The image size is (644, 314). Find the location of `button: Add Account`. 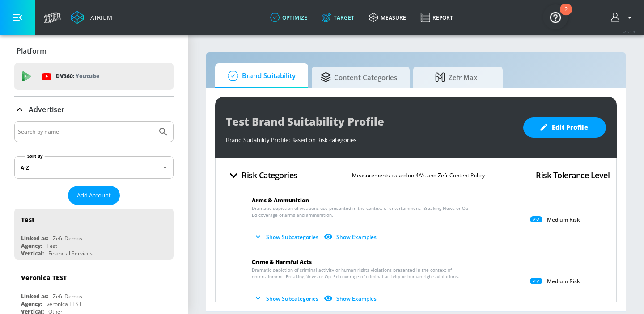

button: Add Account is located at coordinates (94, 196).